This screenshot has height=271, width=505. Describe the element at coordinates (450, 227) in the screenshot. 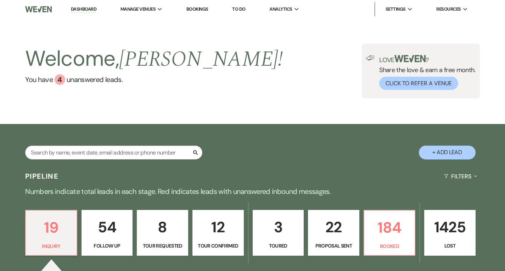

I see `p: 1425` at that location.